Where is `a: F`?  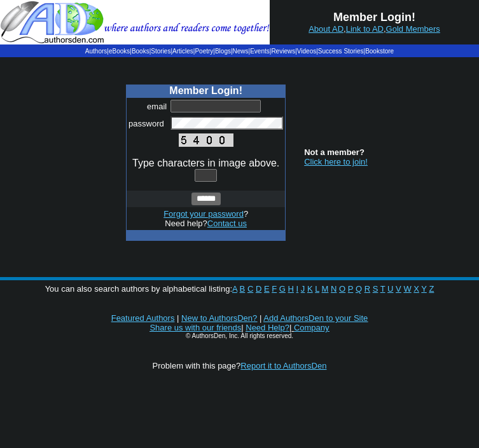 a: F is located at coordinates (274, 289).